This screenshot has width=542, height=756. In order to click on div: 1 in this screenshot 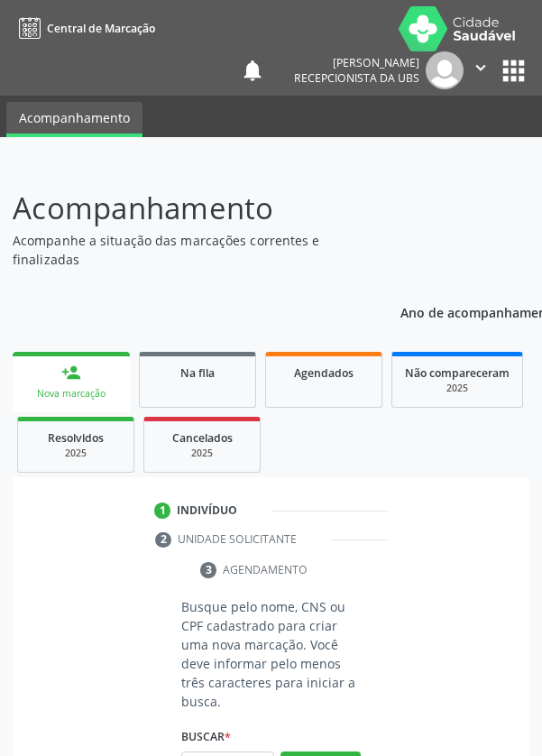, I will do `click(162, 511)`.